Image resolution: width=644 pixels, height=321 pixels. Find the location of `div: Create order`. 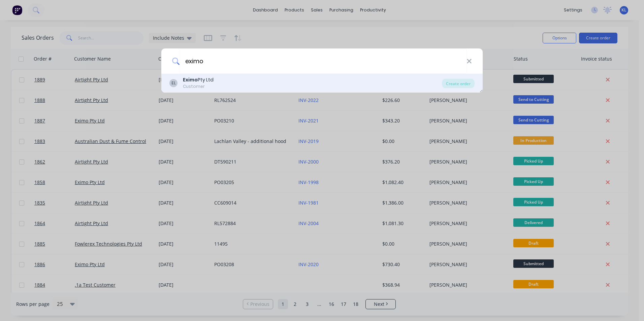

div: Create order is located at coordinates (458, 83).